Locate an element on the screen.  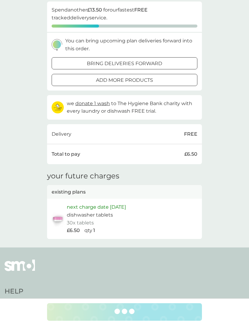
p: existing plans is located at coordinates (69, 192).